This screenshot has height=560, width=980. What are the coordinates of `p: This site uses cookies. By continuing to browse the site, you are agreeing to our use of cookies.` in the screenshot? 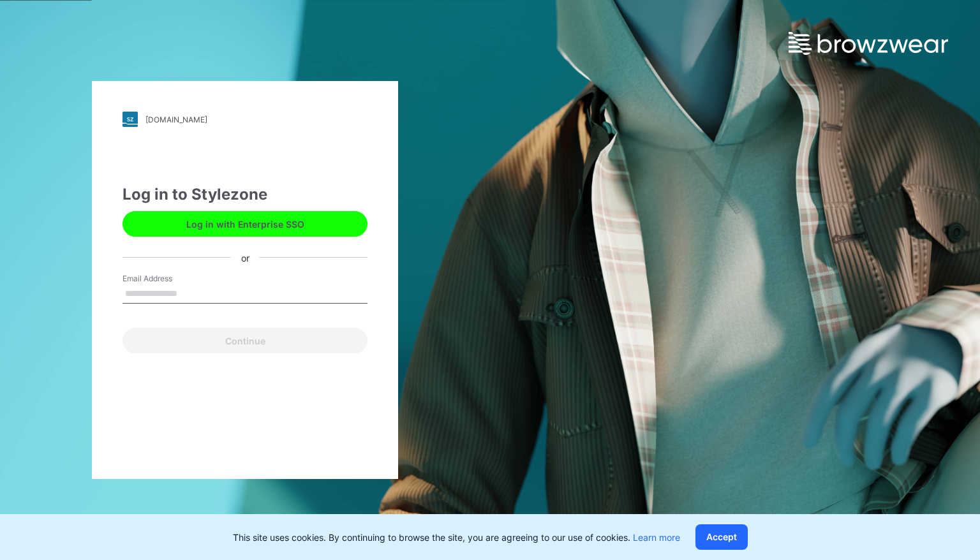 It's located at (456, 537).